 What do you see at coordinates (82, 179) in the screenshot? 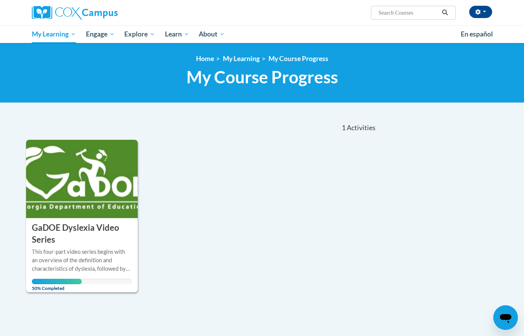
I see `img: Course Logo` at bounding box center [82, 179].